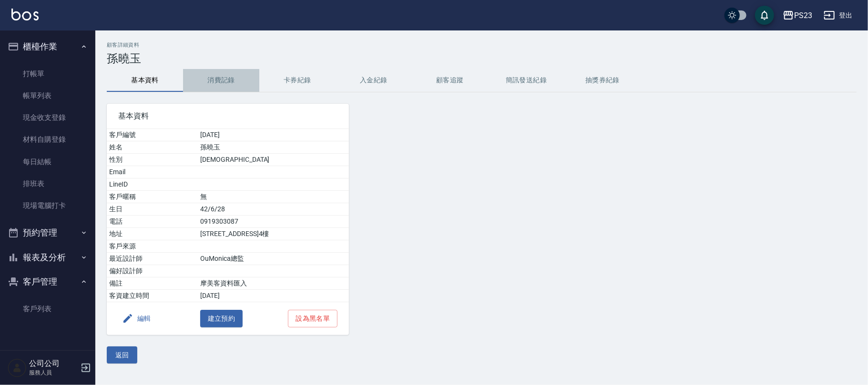 This screenshot has width=868, height=385. What do you see at coordinates (482, 45) in the screenshot?
I see `h2: 顧客詳細資料` at bounding box center [482, 45].